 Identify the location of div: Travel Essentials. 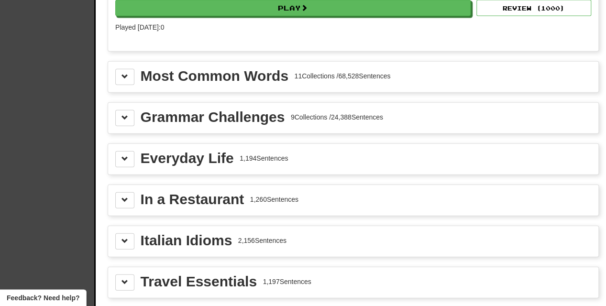
(199, 282).